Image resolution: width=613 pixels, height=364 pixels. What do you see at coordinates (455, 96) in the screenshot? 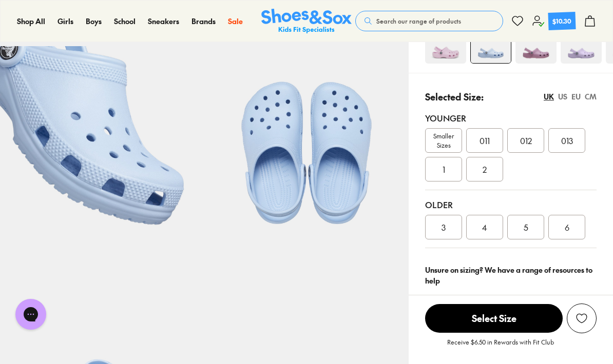
I see `p: Selected Size:` at bounding box center [455, 96].